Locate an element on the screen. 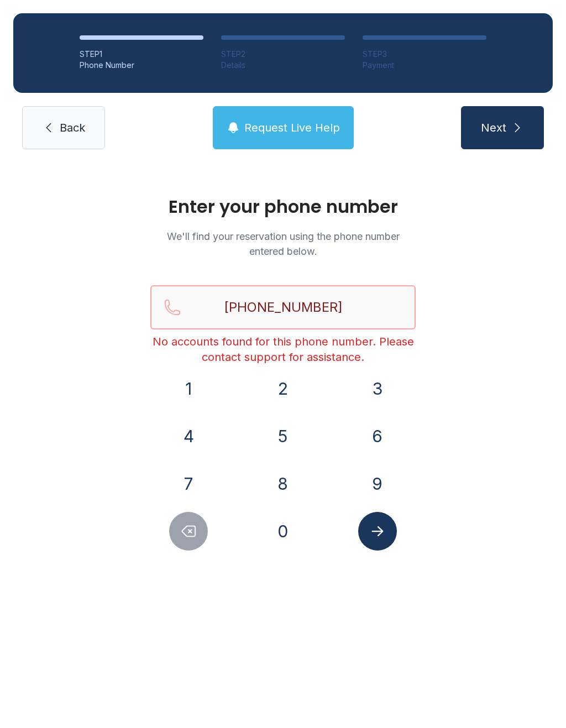 This screenshot has height=728, width=566. button: 0 is located at coordinates (283, 532).